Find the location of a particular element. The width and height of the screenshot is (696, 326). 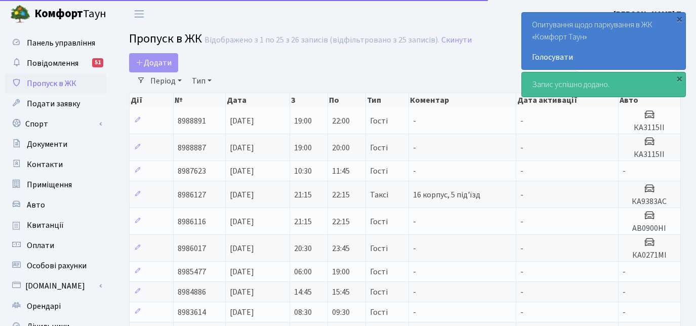

span: Документи is located at coordinates (47, 144).